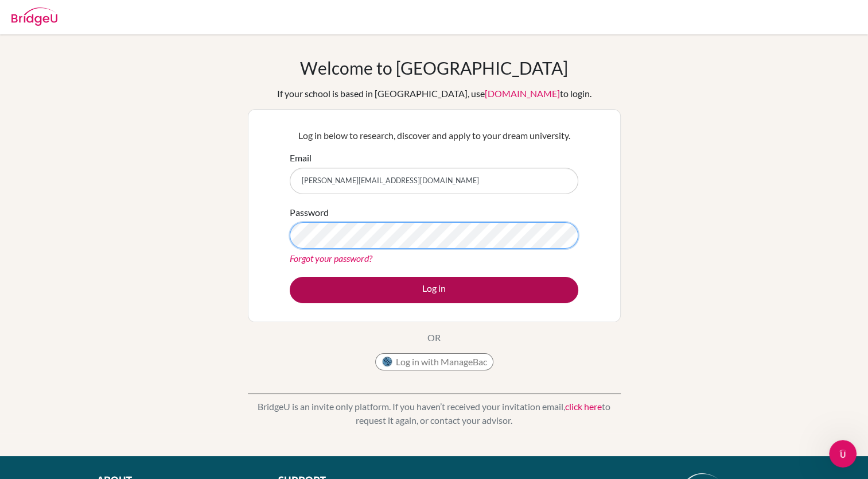 The height and width of the screenshot is (479, 868). Describe the element at coordinates (434, 290) in the screenshot. I see `button: Log in` at that location.